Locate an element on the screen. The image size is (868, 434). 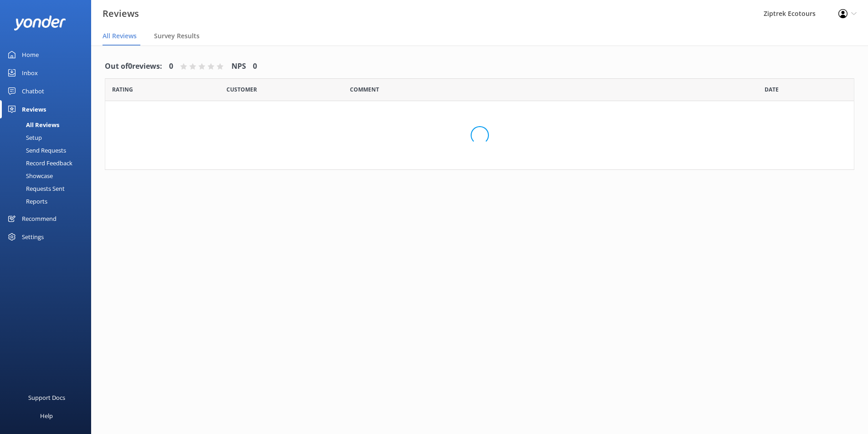
div: Help is located at coordinates (47, 415).